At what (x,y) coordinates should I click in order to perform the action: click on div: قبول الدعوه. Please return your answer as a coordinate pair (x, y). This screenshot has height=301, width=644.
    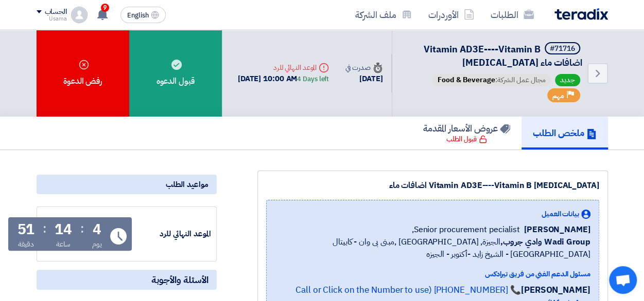
    Looking at the image, I should click on (176, 73).